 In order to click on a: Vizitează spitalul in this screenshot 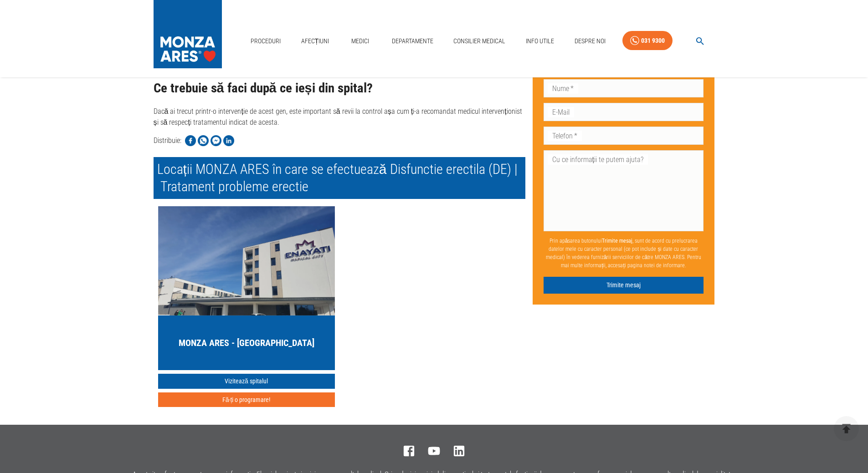, I will do `click(246, 381)`.